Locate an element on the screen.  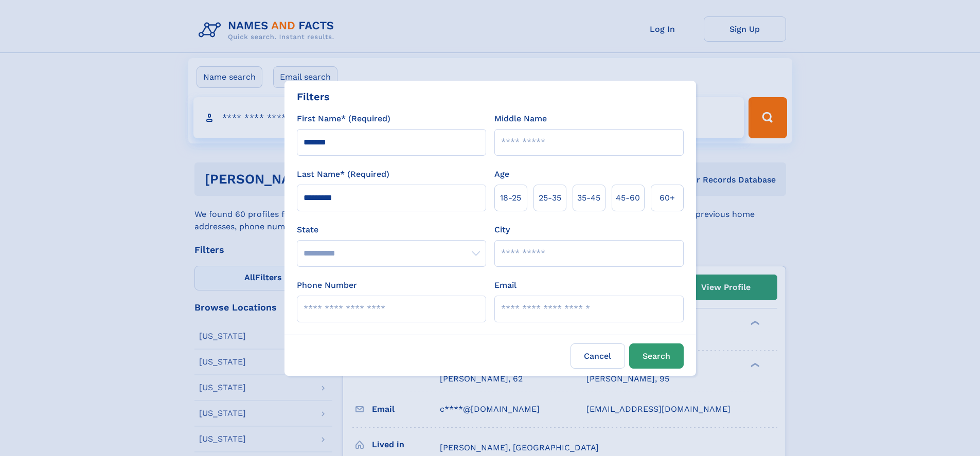
span: 60+ is located at coordinates (667, 198).